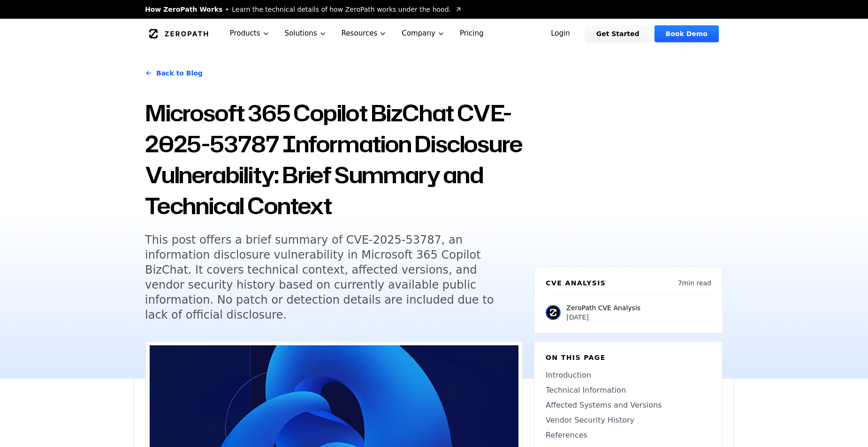 This screenshot has width=868, height=447. I want to click on p: 7 min read, so click(695, 283).